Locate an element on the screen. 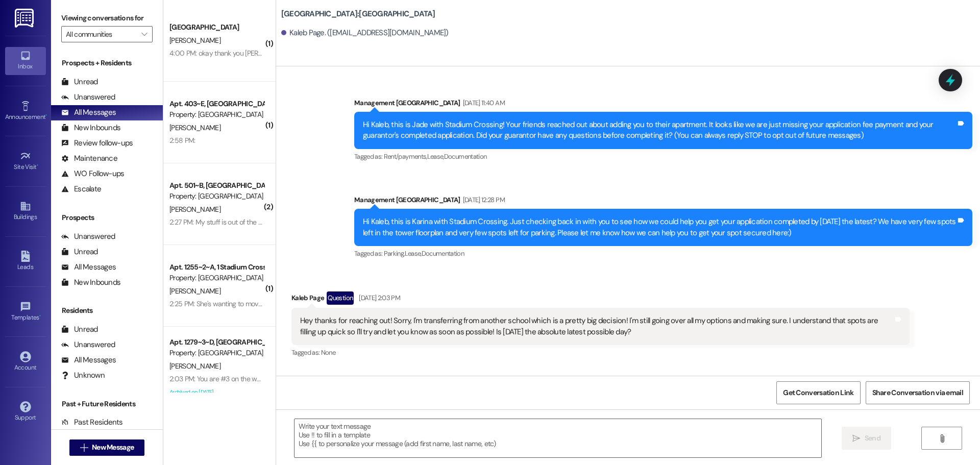 This screenshot has height=465, width=980. span: Rent/payments , is located at coordinates (405, 156).